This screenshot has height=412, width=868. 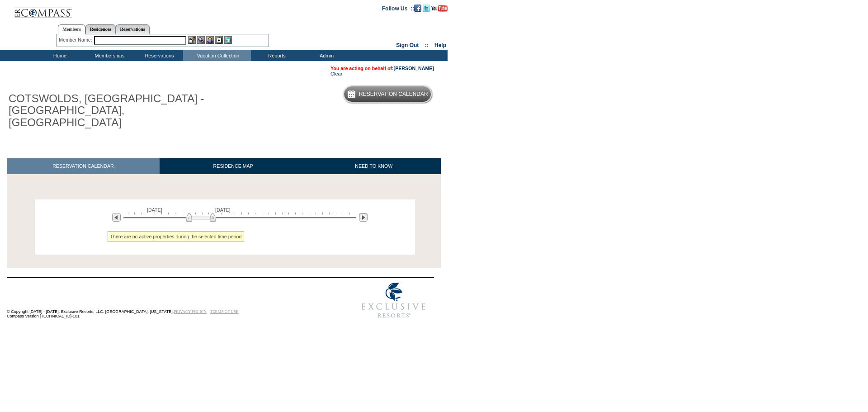 I want to click on a: RESIDENCE MAP, so click(x=233, y=166).